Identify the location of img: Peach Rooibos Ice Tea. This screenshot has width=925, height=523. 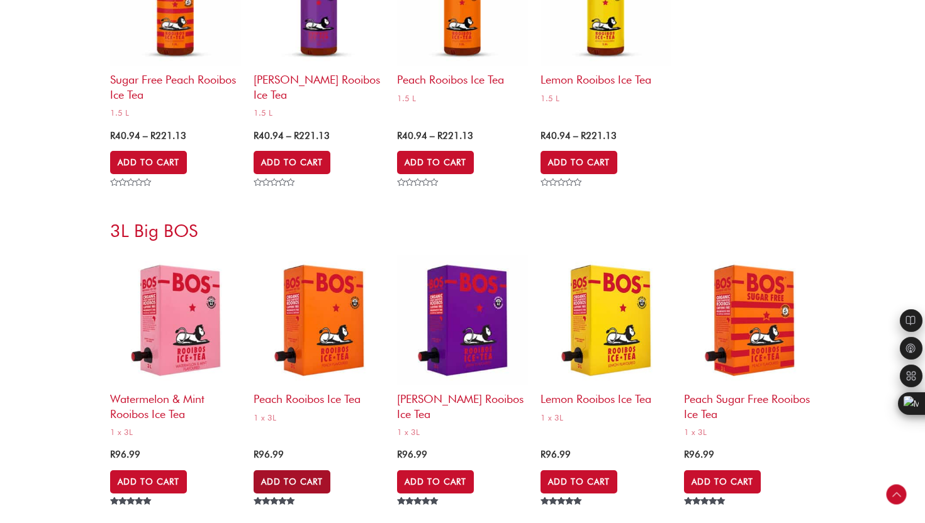
(319, 320).